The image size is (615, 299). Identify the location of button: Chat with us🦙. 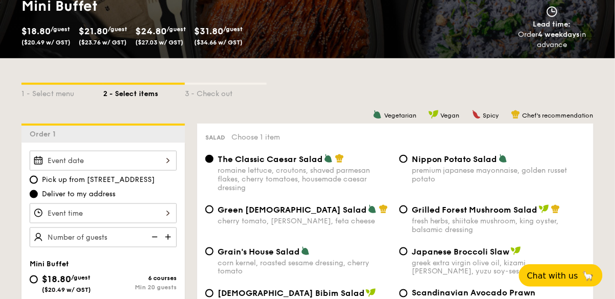
(560, 275).